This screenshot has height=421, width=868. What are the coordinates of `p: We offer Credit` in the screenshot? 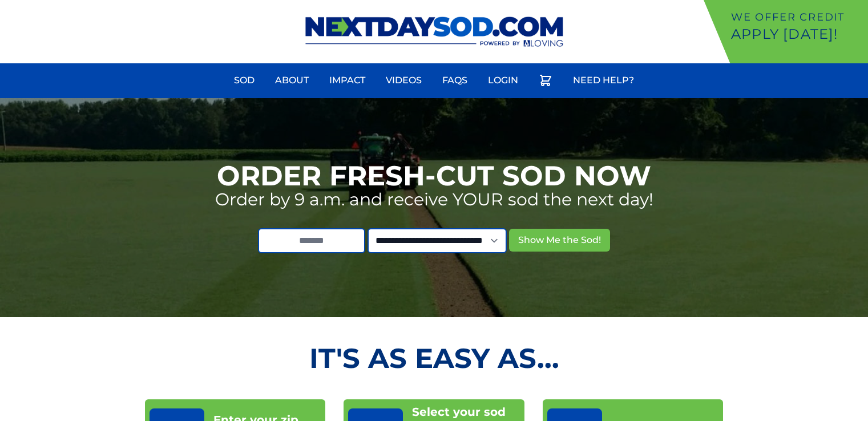 It's located at (797, 17).